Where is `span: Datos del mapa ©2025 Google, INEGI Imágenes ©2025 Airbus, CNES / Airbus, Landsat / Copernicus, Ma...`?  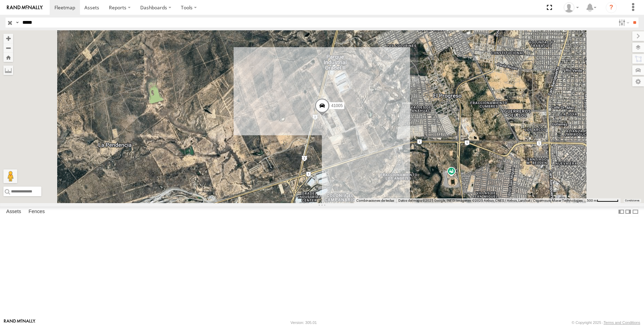
span: Datos del mapa ©2025 Google, INEGI Imágenes ©2025 Airbus, CNES / Airbus, Landsat / Copernicus, Ma... is located at coordinates (490, 200).